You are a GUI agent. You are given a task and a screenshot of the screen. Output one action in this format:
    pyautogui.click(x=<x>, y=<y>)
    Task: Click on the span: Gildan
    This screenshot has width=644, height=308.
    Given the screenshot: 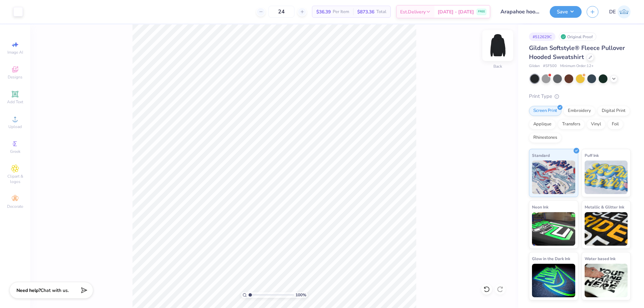 What is the action you would take?
    pyautogui.click(x=535, y=66)
    